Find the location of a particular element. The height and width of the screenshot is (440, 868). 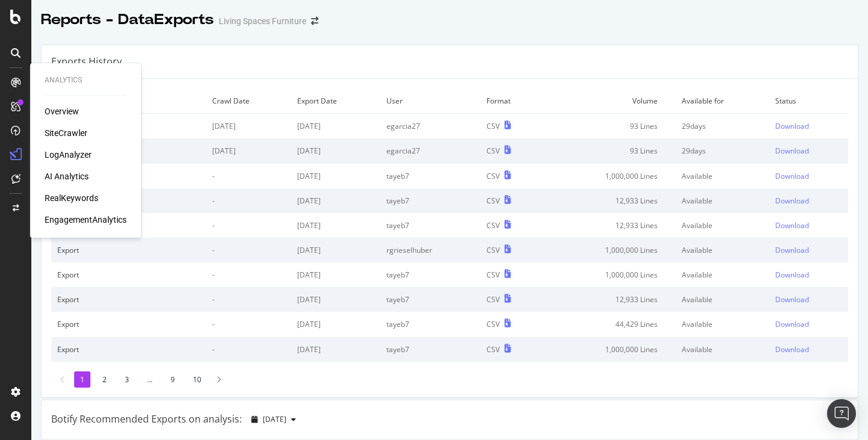

div: Open Intercom Messenger is located at coordinates (842, 414).